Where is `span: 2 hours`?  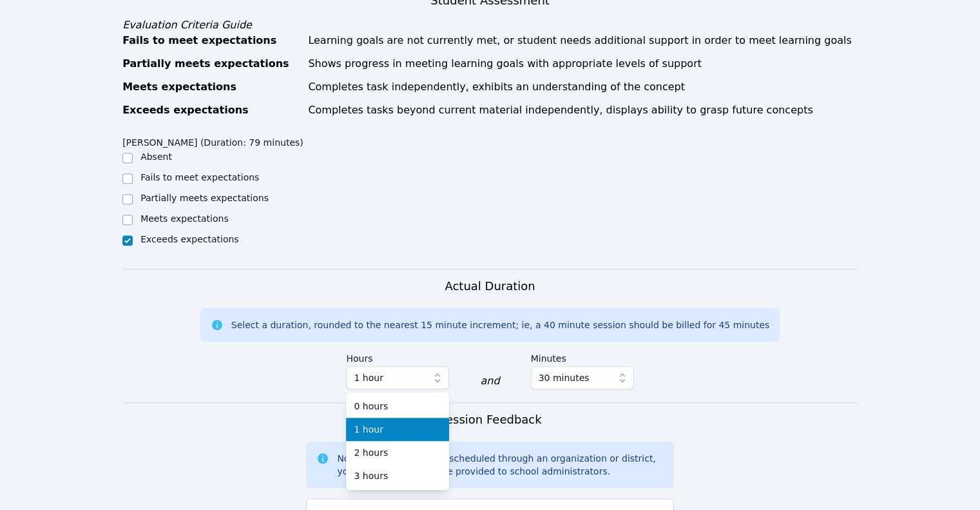
span: 2 hours is located at coordinates (370, 453).